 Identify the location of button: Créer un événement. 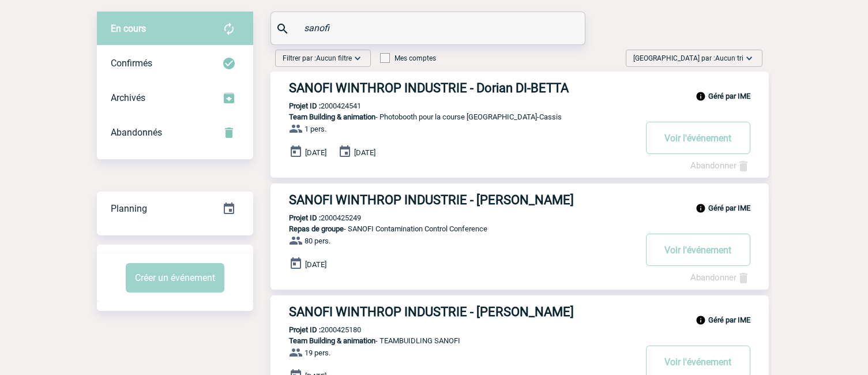
(175, 278).